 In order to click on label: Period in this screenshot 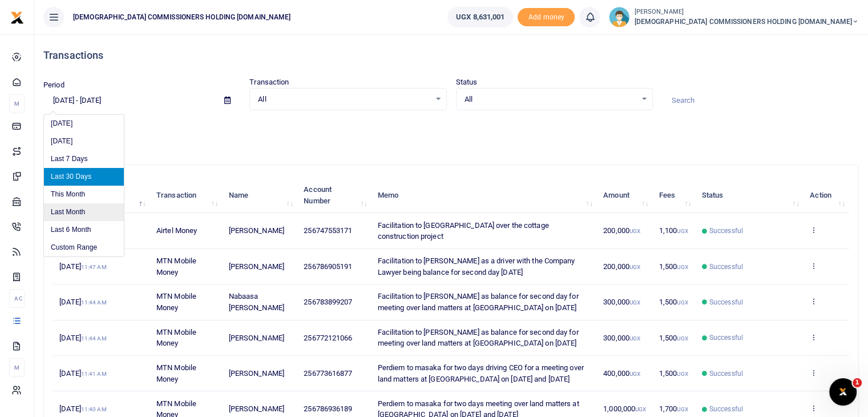, I will do `click(53, 85)`.